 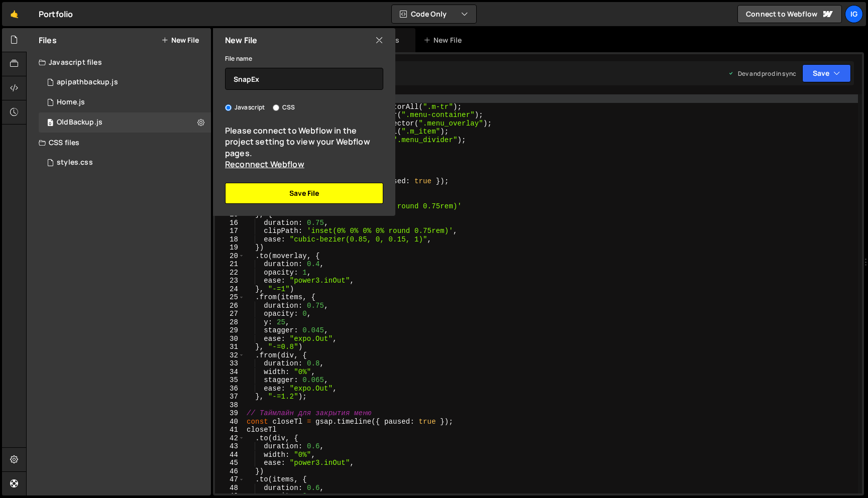 What do you see at coordinates (284, 107) in the screenshot?
I see `label: CSS` at bounding box center [284, 107].